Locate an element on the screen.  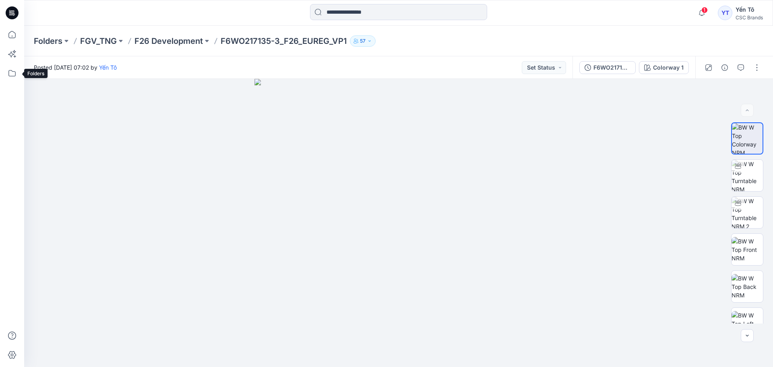
button: 57 is located at coordinates (363, 41).